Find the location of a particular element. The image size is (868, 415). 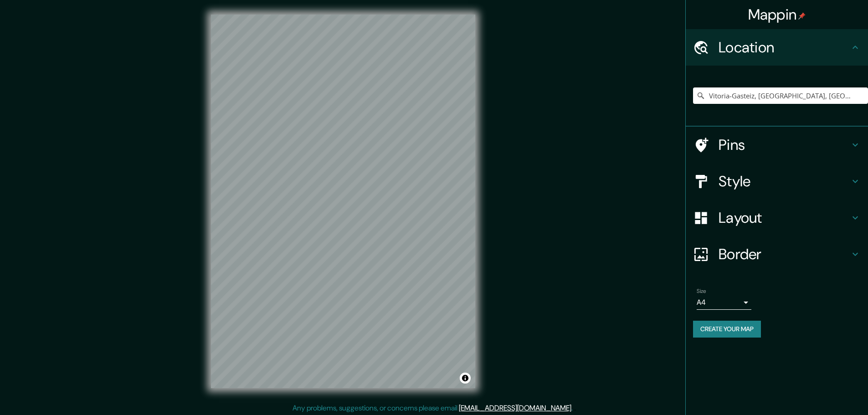

div: Style is located at coordinates (777, 181).